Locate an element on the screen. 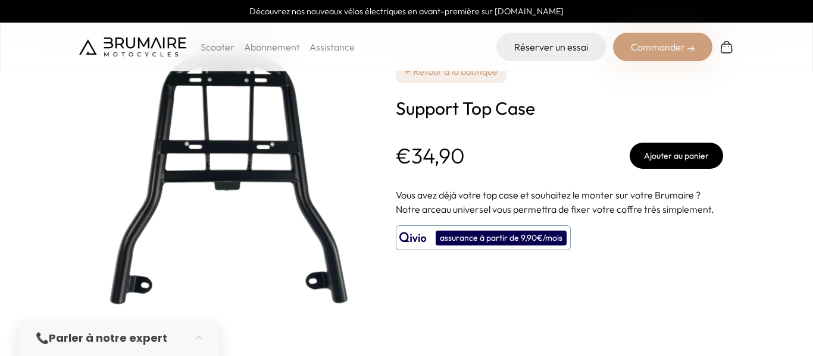 This screenshot has width=813, height=356. a: Réserver un essai is located at coordinates (551, 47).